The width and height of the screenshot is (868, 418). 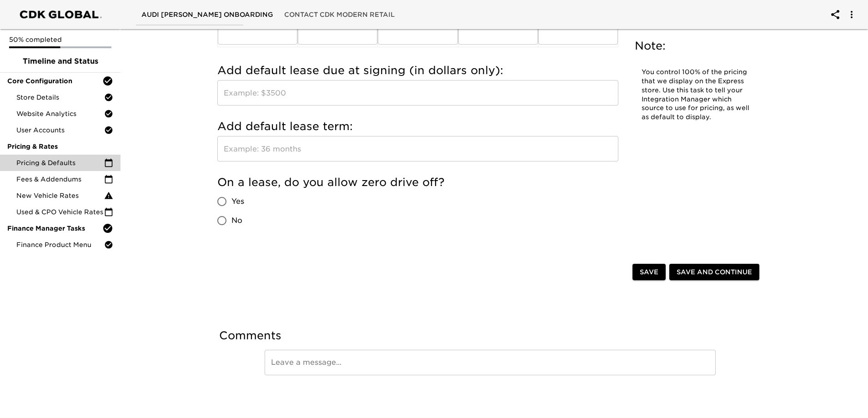 What do you see at coordinates (60, 147) in the screenshot?
I see `span: Pricing & Rates` at bounding box center [60, 147].